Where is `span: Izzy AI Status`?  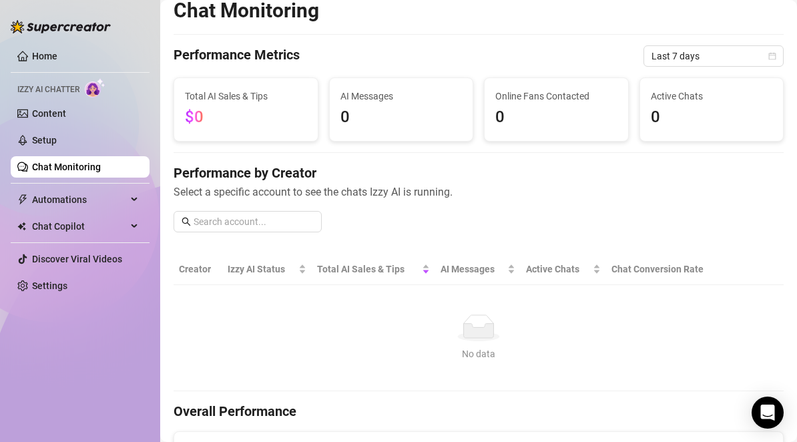 span: Izzy AI Status is located at coordinates (262, 269).